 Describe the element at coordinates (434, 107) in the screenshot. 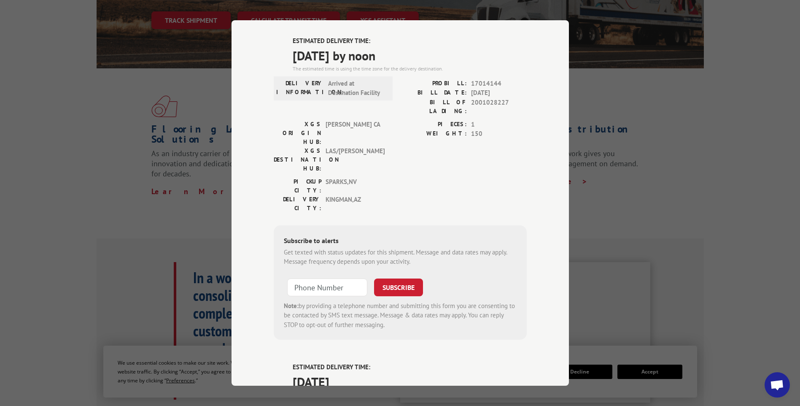

I see `label: BILL OF LADING:` at that location.